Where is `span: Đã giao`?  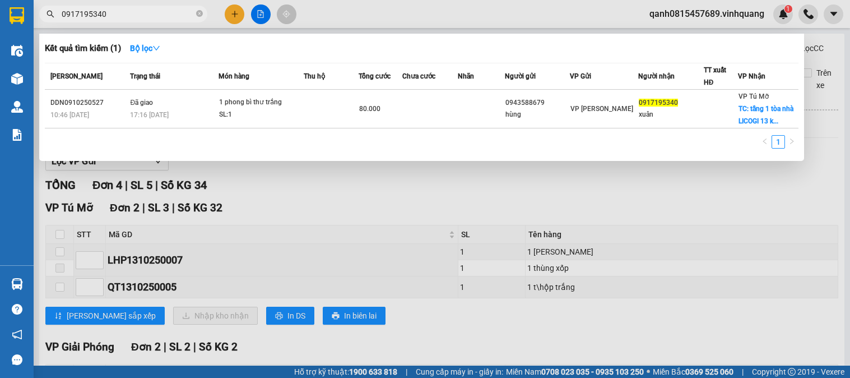
span: Đã giao is located at coordinates (141, 103).